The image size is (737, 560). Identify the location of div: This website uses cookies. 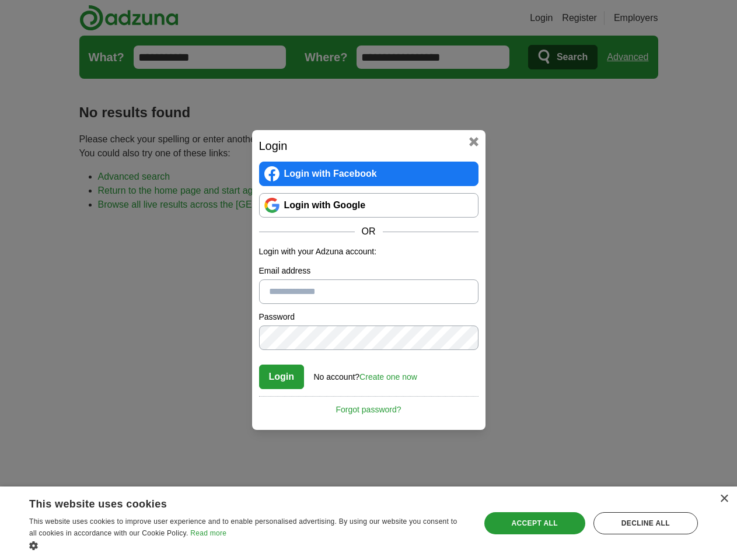
(233, 502).